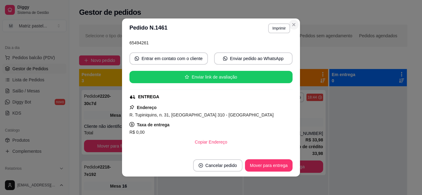 The image size is (422, 195). I want to click on strong: Taxa de entrega, so click(153, 125).